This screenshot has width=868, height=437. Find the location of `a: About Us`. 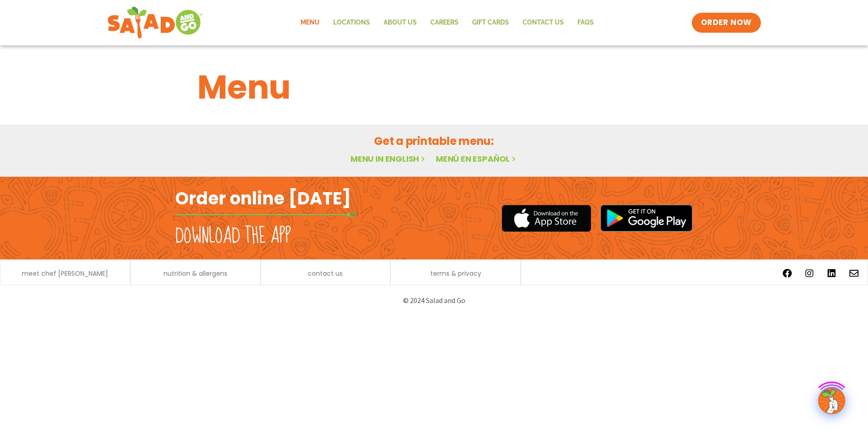

a: About Us is located at coordinates (400, 23).